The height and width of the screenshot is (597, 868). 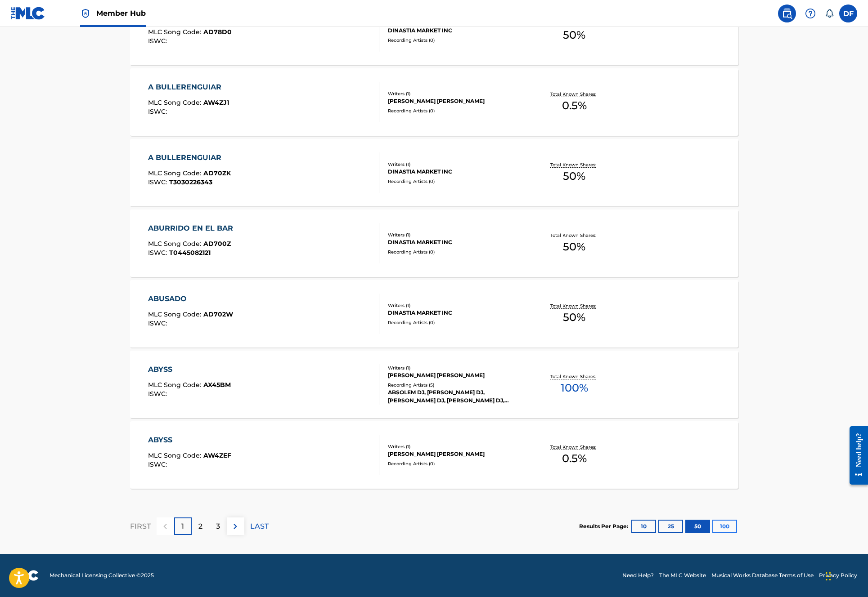 What do you see at coordinates (218, 456) in the screenshot?
I see `span: AW4ZEF` at bounding box center [218, 456].